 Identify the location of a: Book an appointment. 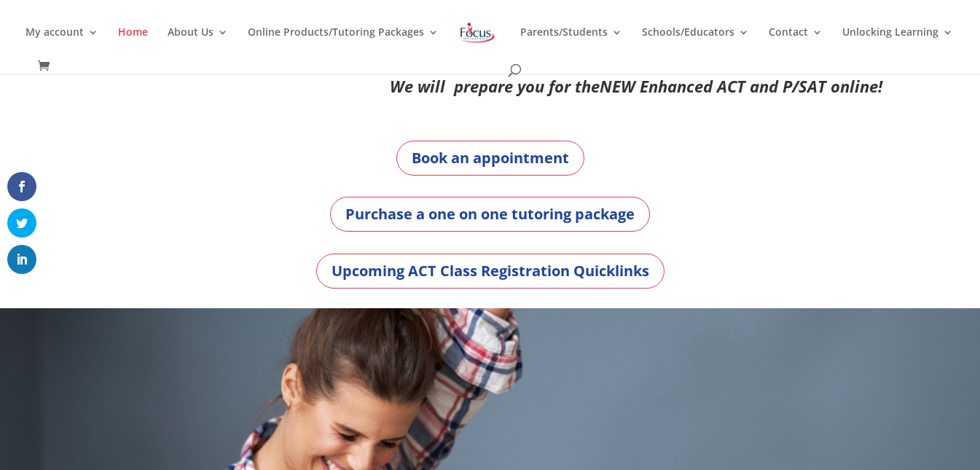
(490, 158).